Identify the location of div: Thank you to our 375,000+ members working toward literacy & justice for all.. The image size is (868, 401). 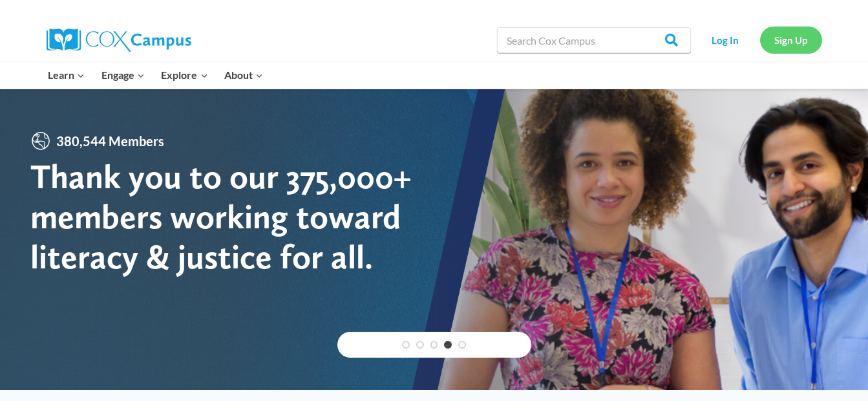
(232, 216).